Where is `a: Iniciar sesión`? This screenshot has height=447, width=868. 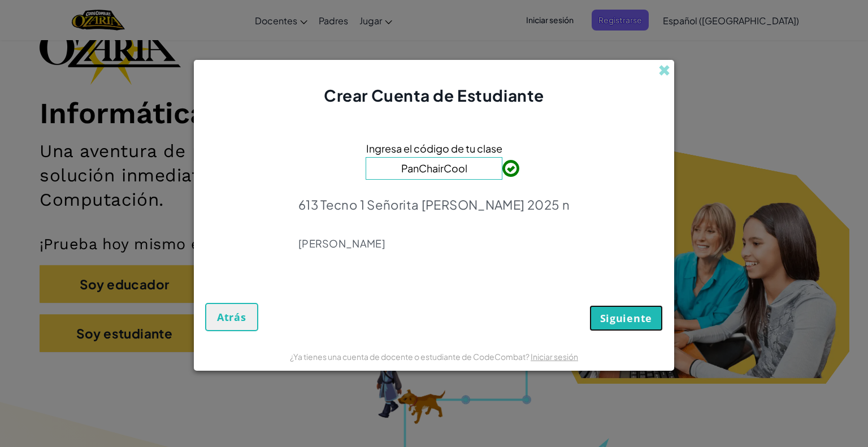 a: Iniciar sesión is located at coordinates (555, 356).